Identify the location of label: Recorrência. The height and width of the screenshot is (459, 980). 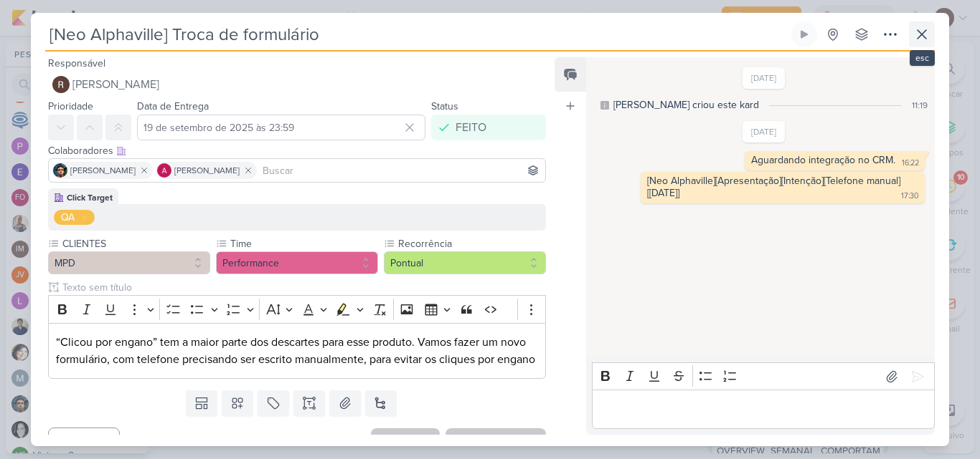
(471, 243).